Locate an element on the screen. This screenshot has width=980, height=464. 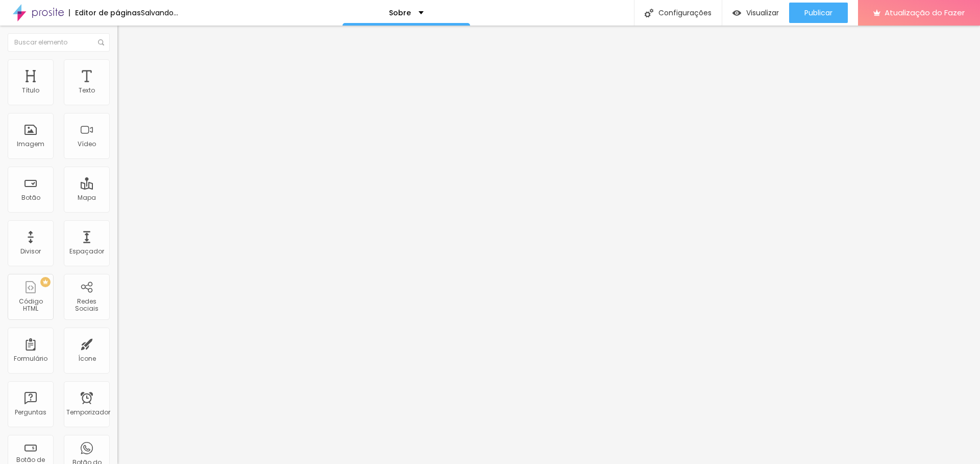
div: Salvando... is located at coordinates (159, 13).